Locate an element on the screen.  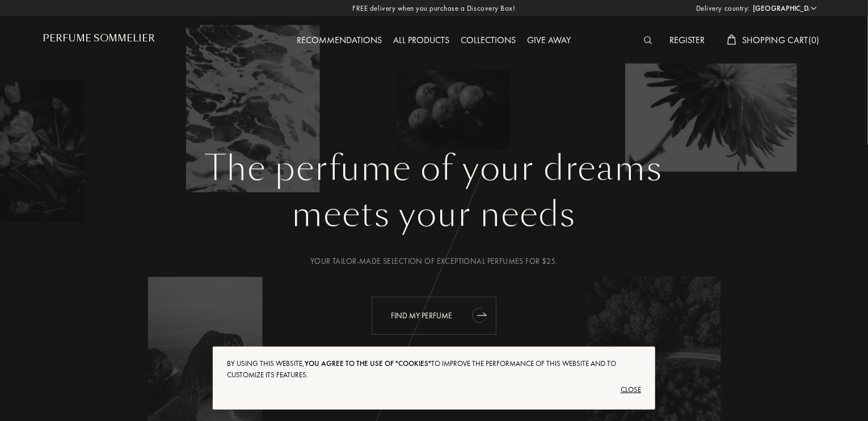
font: Recommendations is located at coordinates (340, 40).